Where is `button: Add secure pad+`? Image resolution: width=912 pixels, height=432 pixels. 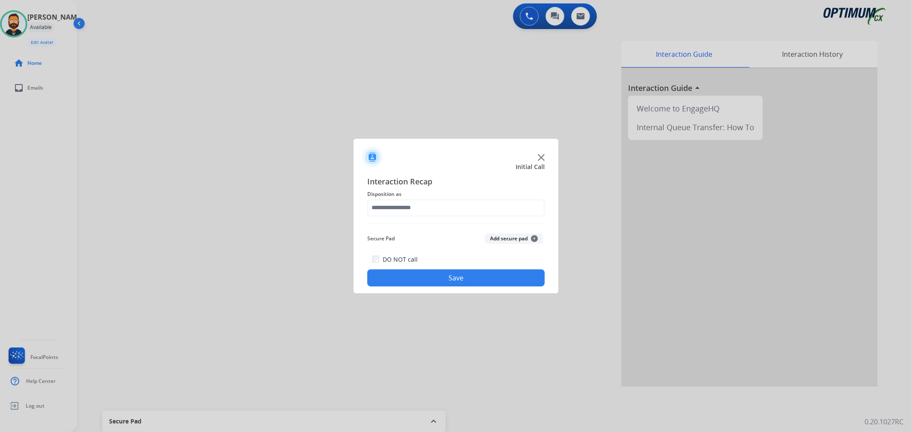
button: Add secure pad+ is located at coordinates (514, 239).